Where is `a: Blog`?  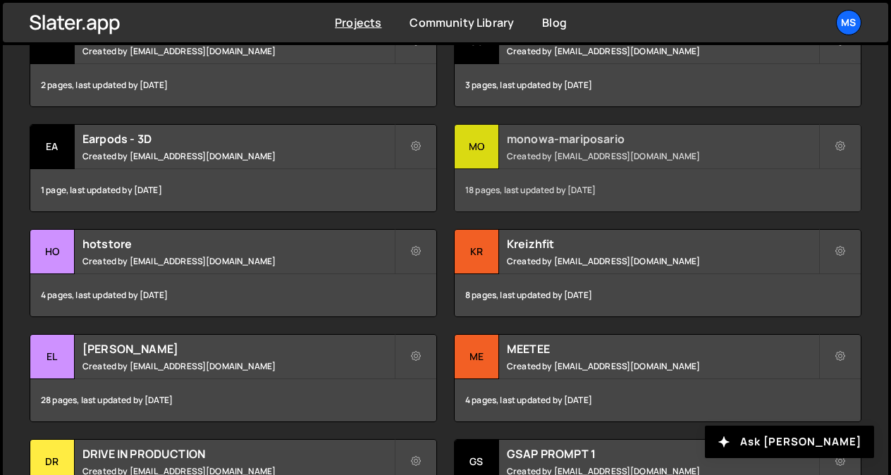
a: Blog is located at coordinates (554, 23).